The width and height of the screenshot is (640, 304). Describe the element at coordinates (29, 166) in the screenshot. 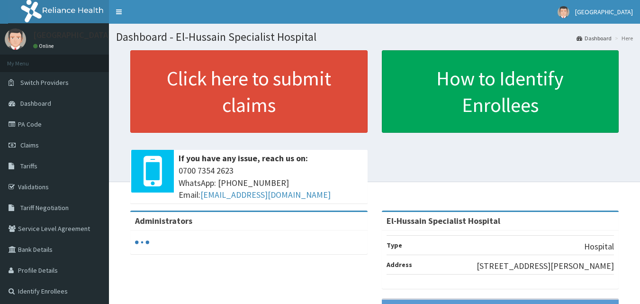

I see `span: Tariffs` at that location.